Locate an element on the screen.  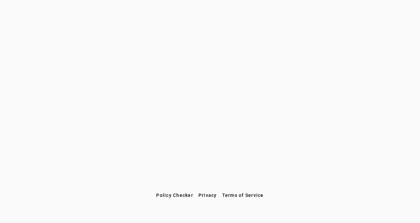
button: Terms of Service is located at coordinates (243, 195).